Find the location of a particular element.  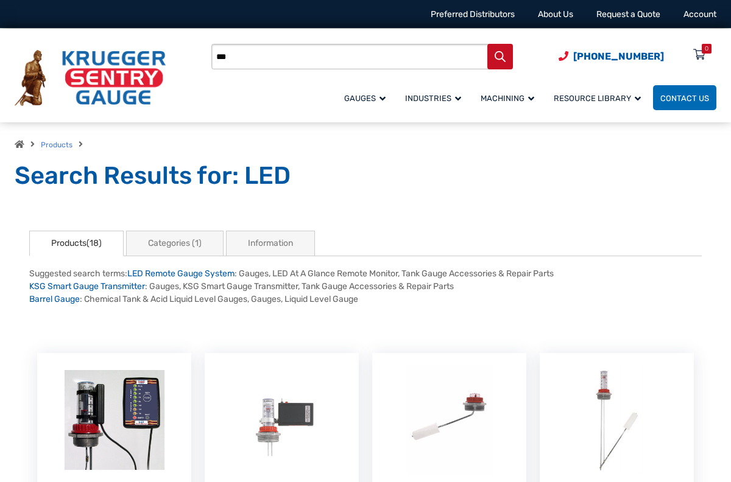

h1: Search Results for: LED is located at coordinates (365, 176).